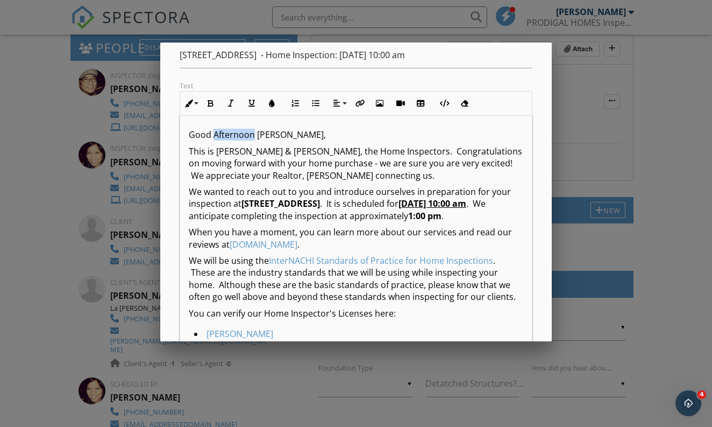 Image resolution: width=712 pixels, height=427 pixels. I want to click on button: Insert Table, so click(421, 103).